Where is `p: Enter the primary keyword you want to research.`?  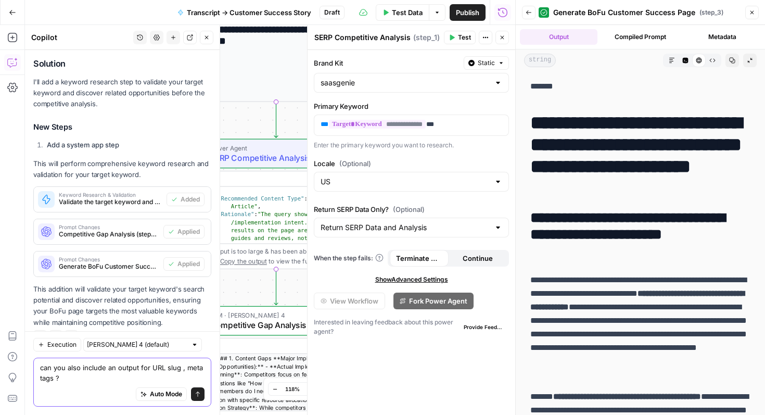 p: Enter the primary keyword you want to research. is located at coordinates (411, 145).